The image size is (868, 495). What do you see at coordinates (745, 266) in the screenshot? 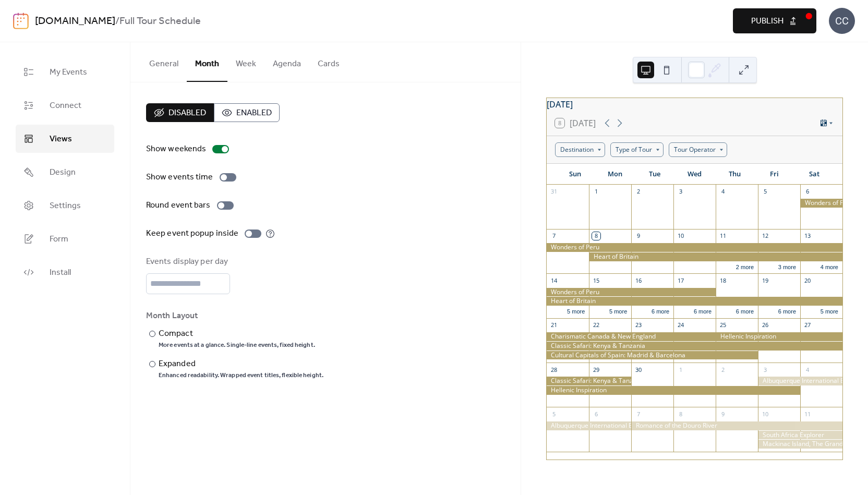
I see `button: 2 more` at bounding box center [745, 266].